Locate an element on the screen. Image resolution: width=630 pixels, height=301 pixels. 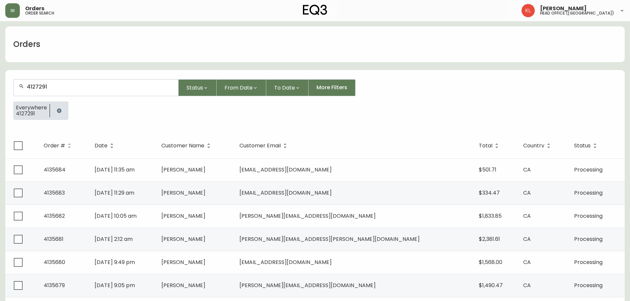
button: Status is located at coordinates (198, 88).